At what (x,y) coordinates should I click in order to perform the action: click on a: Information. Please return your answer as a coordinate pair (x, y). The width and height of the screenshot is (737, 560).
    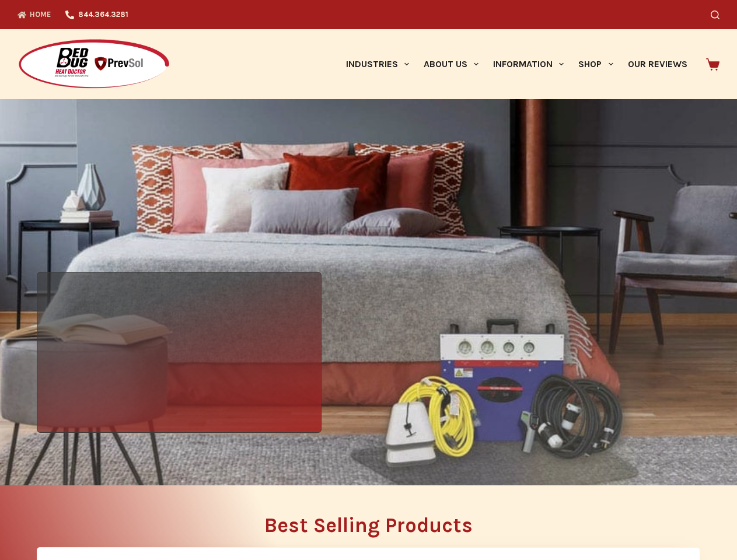
    Looking at the image, I should click on (529, 64).